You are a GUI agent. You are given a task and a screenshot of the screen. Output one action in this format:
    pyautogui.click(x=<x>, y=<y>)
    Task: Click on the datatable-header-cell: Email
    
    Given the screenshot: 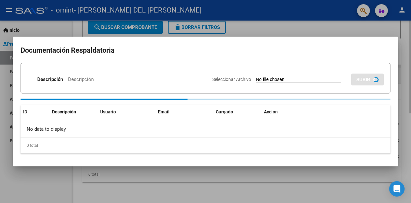 What is the action you would take?
    pyautogui.click(x=184, y=112)
    